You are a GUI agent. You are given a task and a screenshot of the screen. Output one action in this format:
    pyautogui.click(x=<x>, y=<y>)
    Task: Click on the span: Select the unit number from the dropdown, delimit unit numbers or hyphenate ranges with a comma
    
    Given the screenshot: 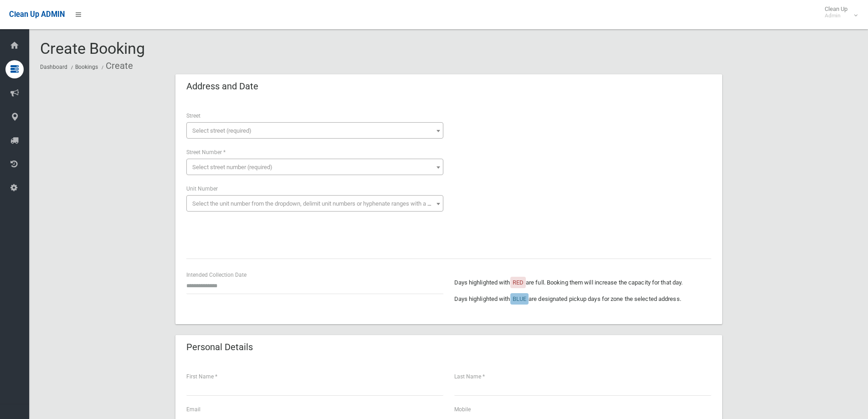 What is the action you would take?
    pyautogui.click(x=320, y=203)
    